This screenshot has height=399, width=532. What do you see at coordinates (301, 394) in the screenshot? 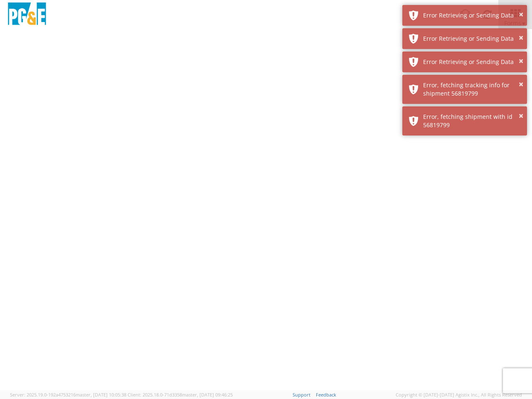
I see `a: Support` at bounding box center [301, 394].